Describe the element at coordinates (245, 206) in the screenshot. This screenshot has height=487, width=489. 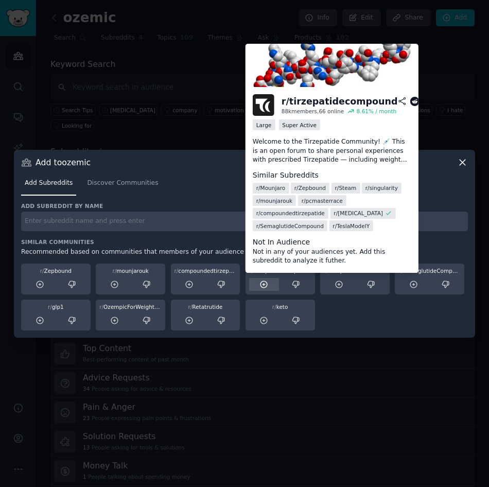
I see `h3: Add subreddit by name` at that location.